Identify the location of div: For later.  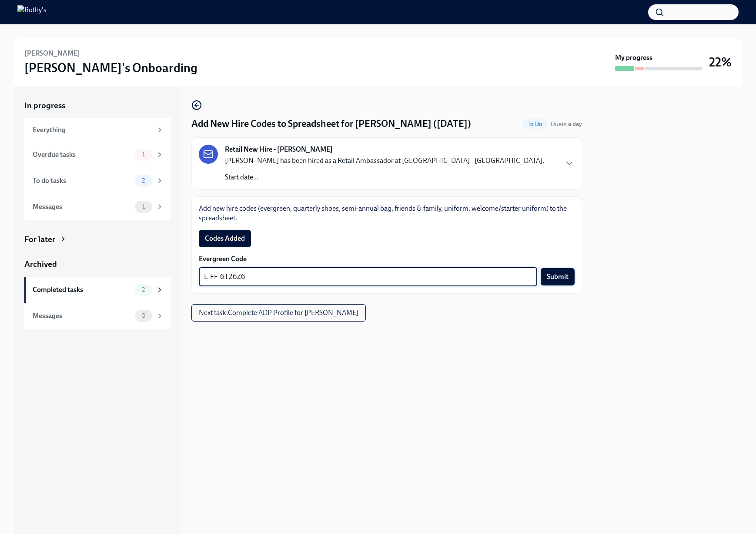
(39, 240).